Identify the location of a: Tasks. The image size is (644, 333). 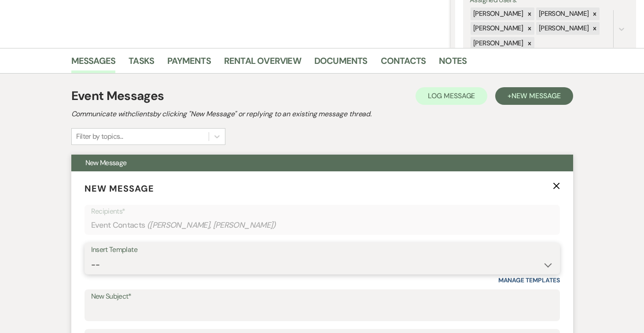
(141, 63).